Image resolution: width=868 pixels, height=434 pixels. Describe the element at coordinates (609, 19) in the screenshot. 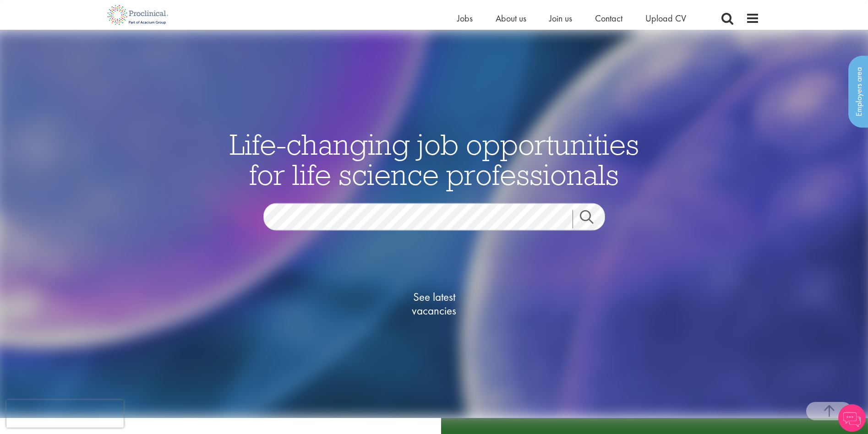

I see `a: Contact` at that location.